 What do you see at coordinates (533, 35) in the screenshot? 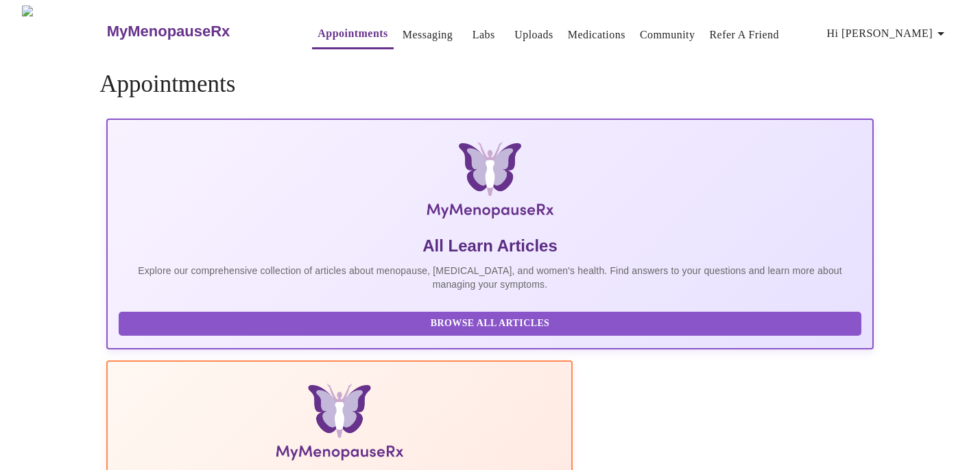
I see `a: Uploads` at bounding box center [533, 35].